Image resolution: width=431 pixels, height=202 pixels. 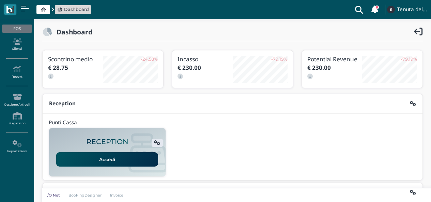 What do you see at coordinates (17, 29) in the screenshot?
I see `div: POS` at bounding box center [17, 29].